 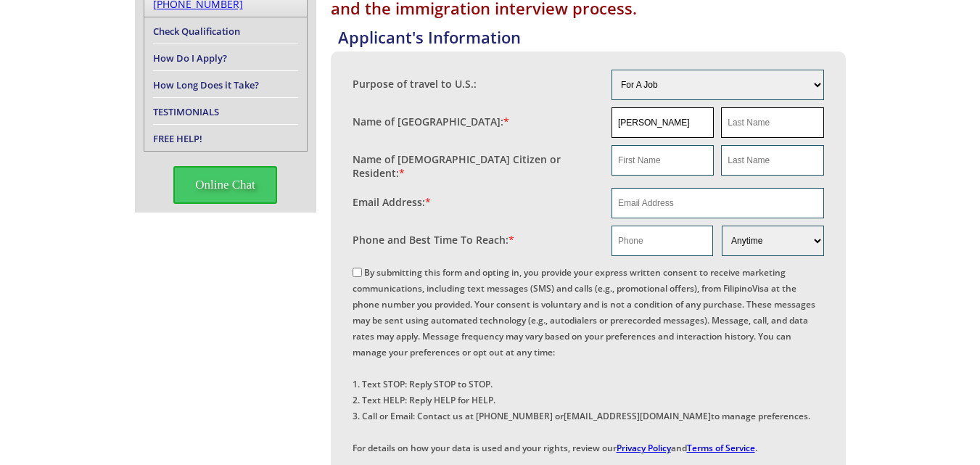 I want to click on label: Purpose of travel to U.S.:, so click(x=414, y=83).